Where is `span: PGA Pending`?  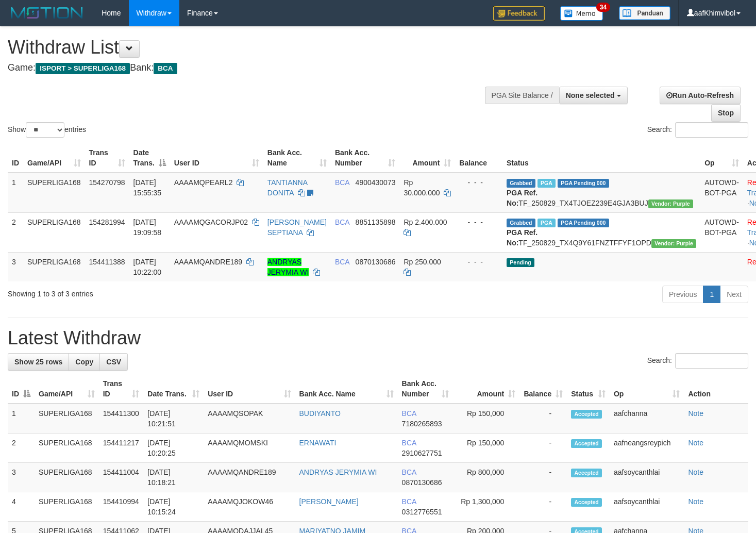 span: PGA Pending is located at coordinates (584, 183).